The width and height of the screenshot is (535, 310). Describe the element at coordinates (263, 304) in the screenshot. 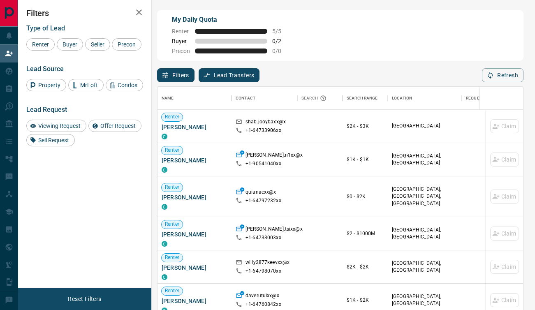

I see `p: +1- 64760842xx` at that location.